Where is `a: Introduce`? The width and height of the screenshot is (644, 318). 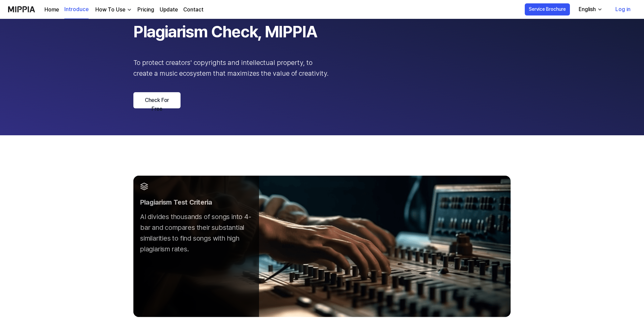 a: Introduce is located at coordinates (76, 9).